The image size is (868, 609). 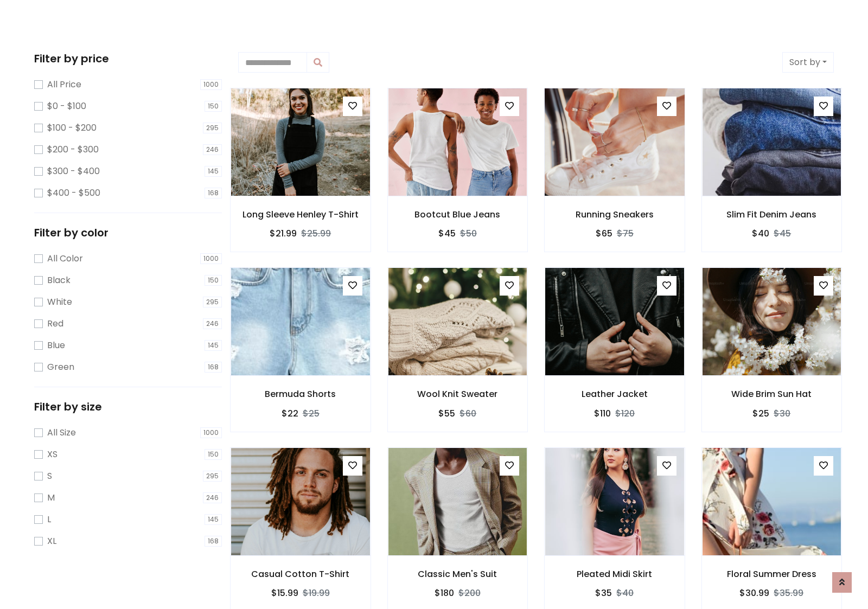 What do you see at coordinates (62, 433) in the screenshot?
I see `label: All Size` at bounding box center [62, 433].